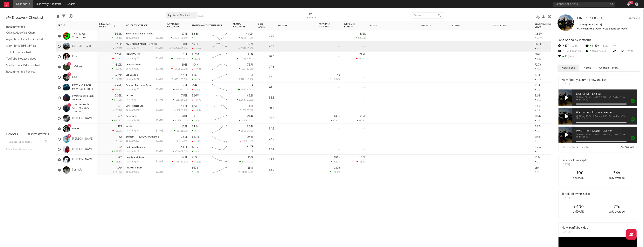  What do you see at coordinates (184, 106) in the screenshot?
I see `div: 48.7k` at bounding box center [184, 106].